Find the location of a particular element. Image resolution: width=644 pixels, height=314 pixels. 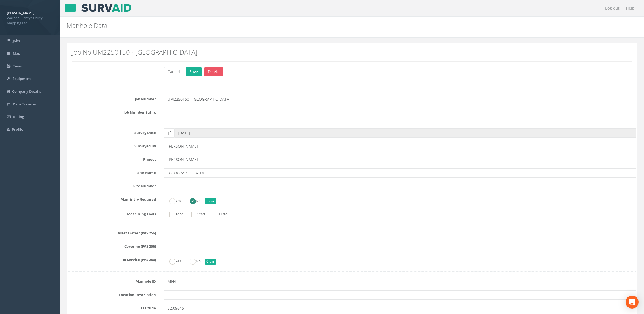

button: Delete is located at coordinates (213, 72).